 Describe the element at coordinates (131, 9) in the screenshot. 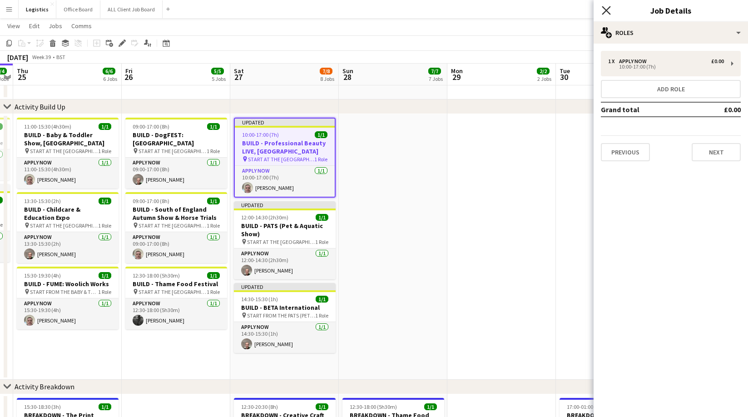

I see `button: ALL Client Job Board` at that location.